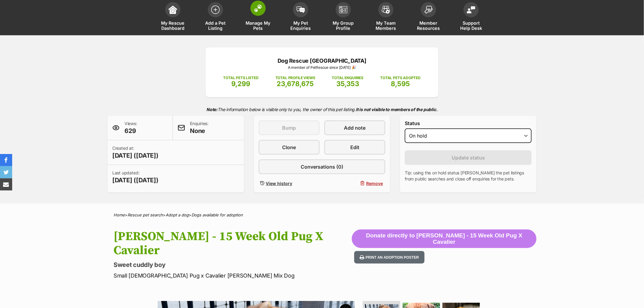  I want to click on span: Conversations (0), so click(322, 167).